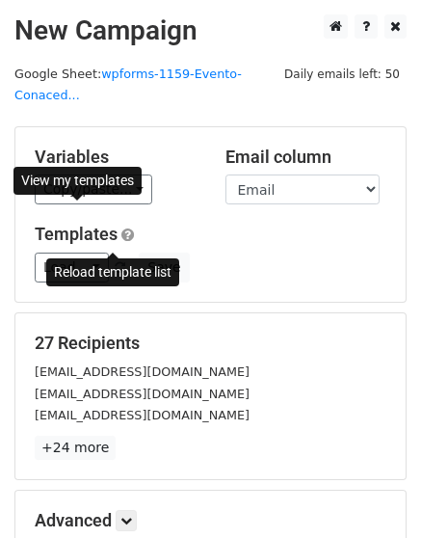  What do you see at coordinates (116, 157) in the screenshot?
I see `h5: Variables` at bounding box center [116, 157].